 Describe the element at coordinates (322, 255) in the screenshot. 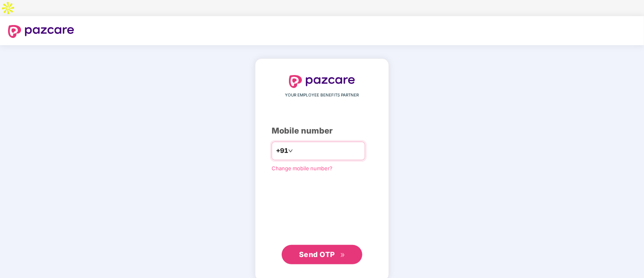

I see `button: Send OTPdouble-right` at that location.